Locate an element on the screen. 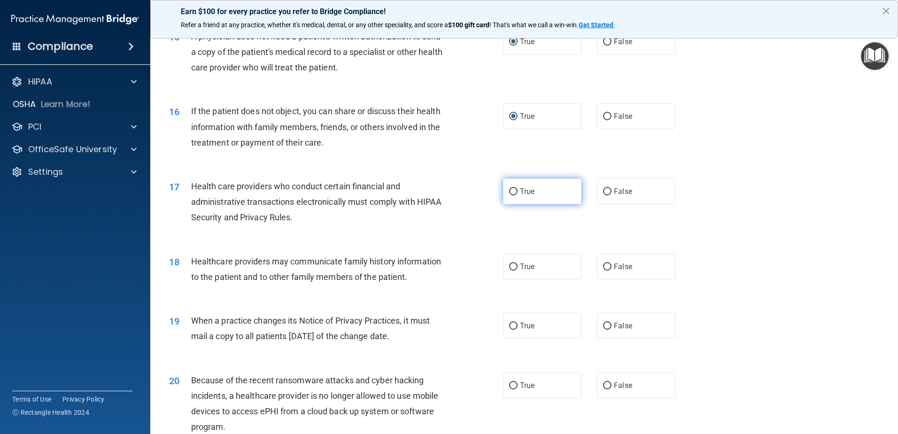 This screenshot has width=898, height=434. a: HIPAA is located at coordinates (74, 82).